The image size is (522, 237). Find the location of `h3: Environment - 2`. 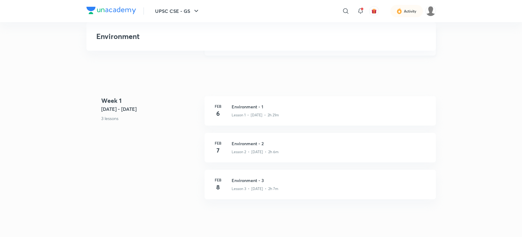

h3: Environment - 2 is located at coordinates (330, 144).